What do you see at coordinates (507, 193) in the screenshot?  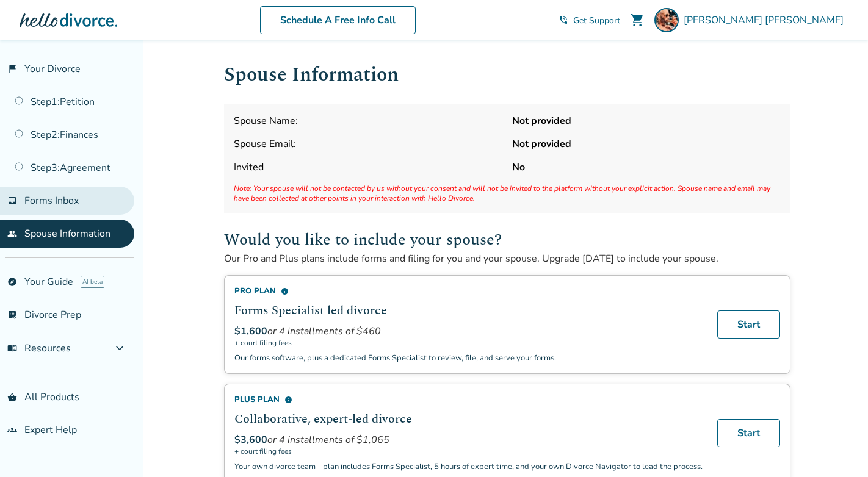 I see `span: Note: Your spouse will not be contacted by us without your consent and will not be invited to the...` at bounding box center [507, 193].